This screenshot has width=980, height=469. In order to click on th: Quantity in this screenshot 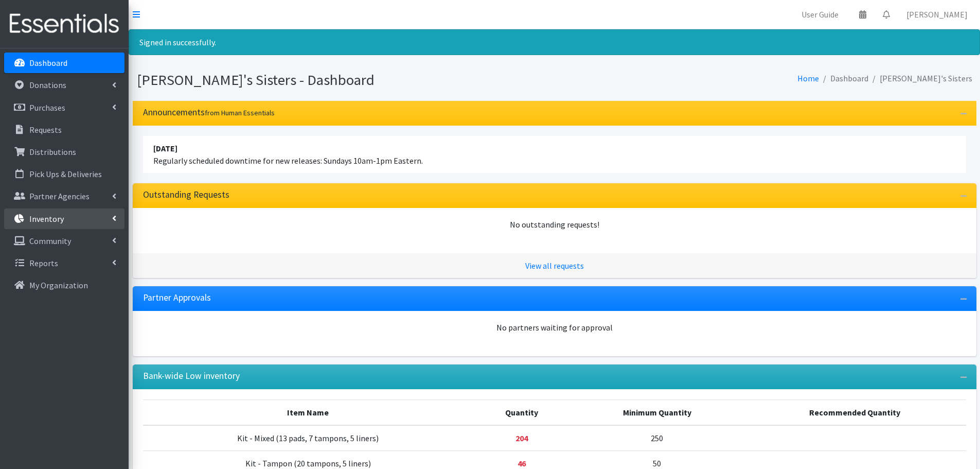, I will do `click(522, 412)`.